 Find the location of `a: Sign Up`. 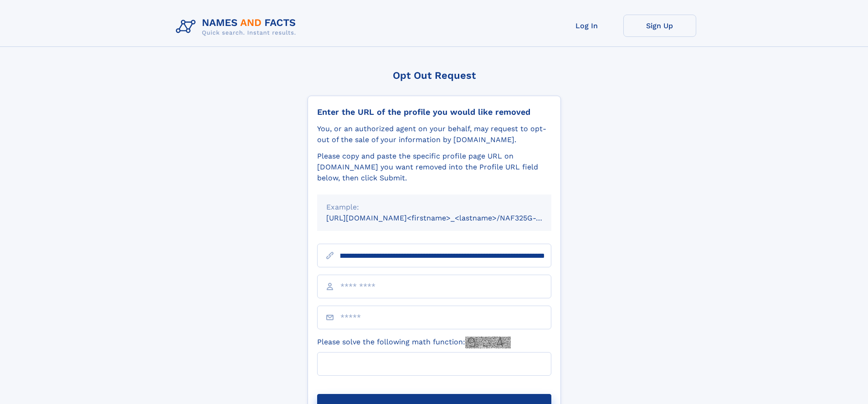

a: Sign Up is located at coordinates (660, 25).